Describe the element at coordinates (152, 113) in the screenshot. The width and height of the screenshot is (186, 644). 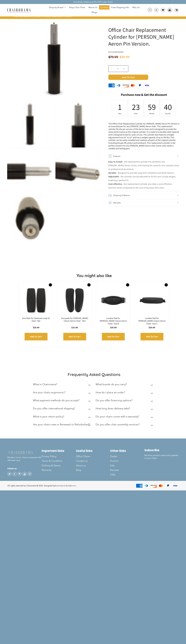
I see `div: Minutes` at that location.